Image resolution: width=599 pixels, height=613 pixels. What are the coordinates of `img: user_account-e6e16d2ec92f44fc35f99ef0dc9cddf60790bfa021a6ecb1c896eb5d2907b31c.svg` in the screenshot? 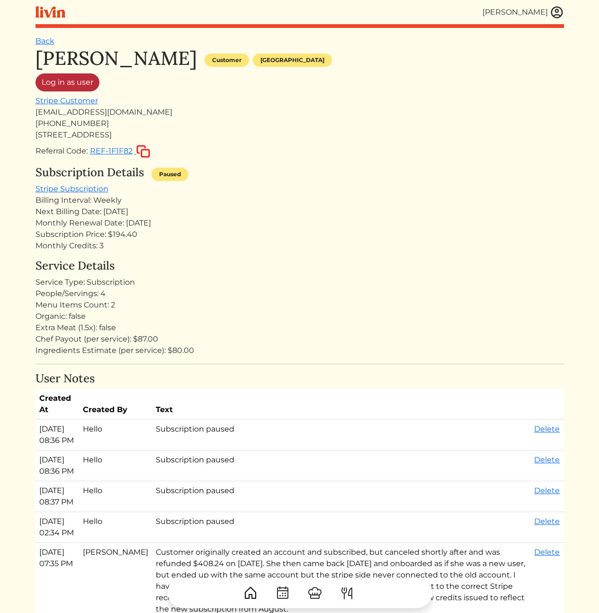 It's located at (557, 12).